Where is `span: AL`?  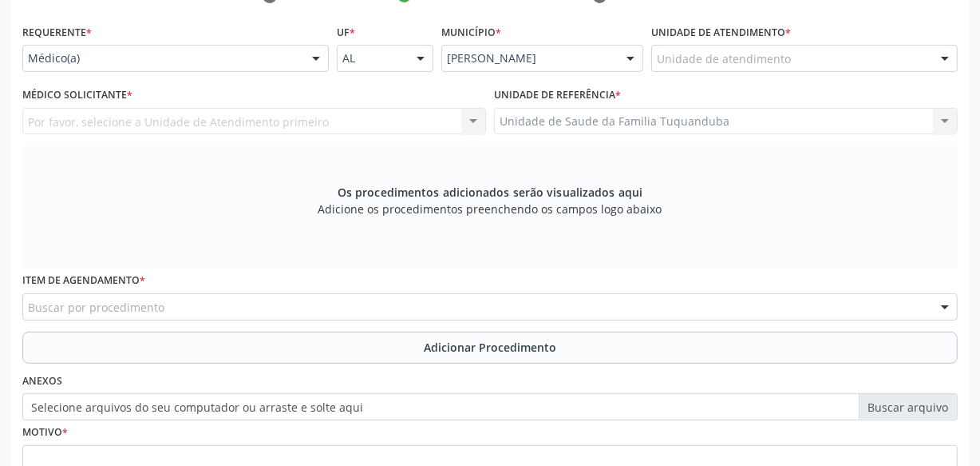
span: AL is located at coordinates (371, 58).